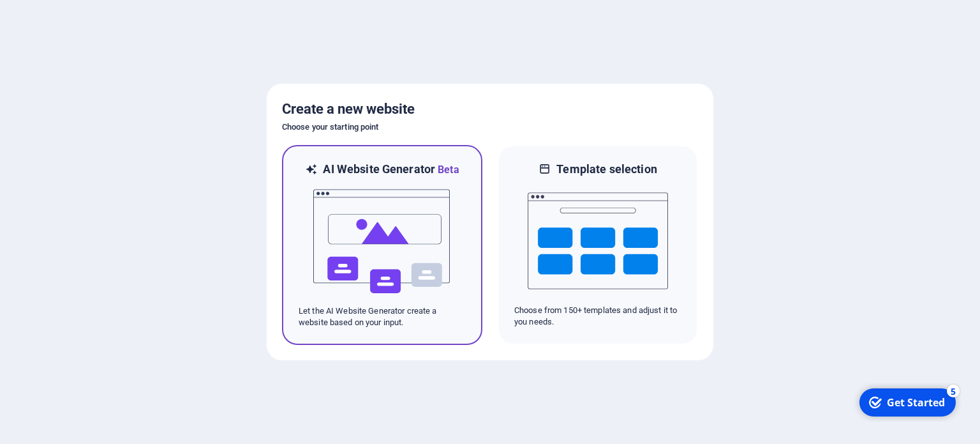 This screenshot has height=444, width=980. Describe the element at coordinates (598, 244) in the screenshot. I see `div: Template selectionChoose from 150+ templates and adjust it to you needs.` at that location.